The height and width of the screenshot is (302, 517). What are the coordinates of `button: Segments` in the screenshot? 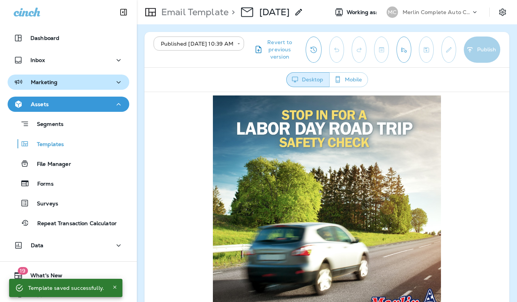 It's located at (68, 124).